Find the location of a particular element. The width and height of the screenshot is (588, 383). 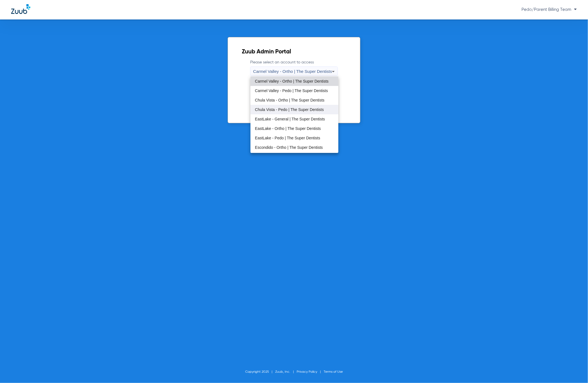

span: EastLake - General | The Super Dentists is located at coordinates (290, 119).